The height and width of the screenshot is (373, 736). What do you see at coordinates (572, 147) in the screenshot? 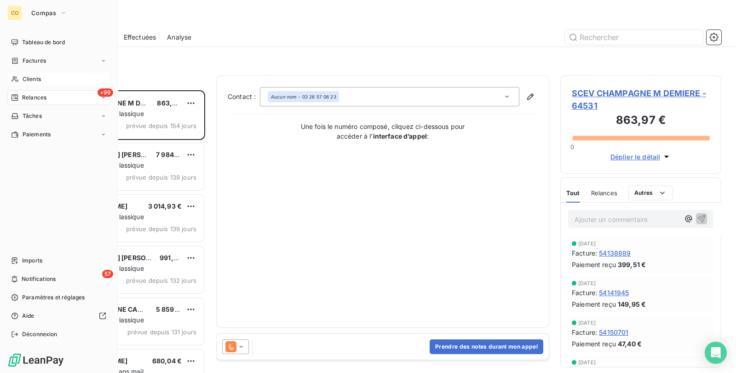
I see `span: 0` at bounding box center [572, 147].